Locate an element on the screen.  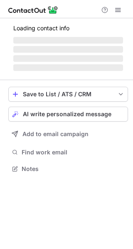
button: Find work email is located at coordinates (68, 152).